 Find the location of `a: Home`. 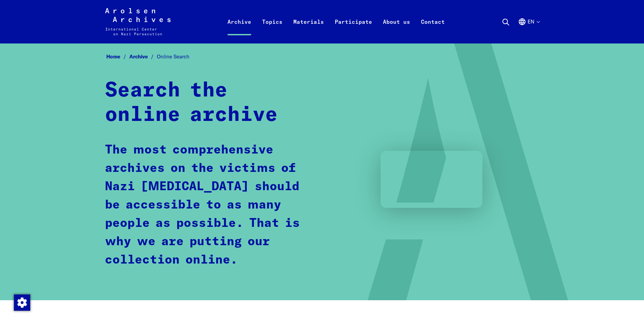

a: Home is located at coordinates (118, 56).